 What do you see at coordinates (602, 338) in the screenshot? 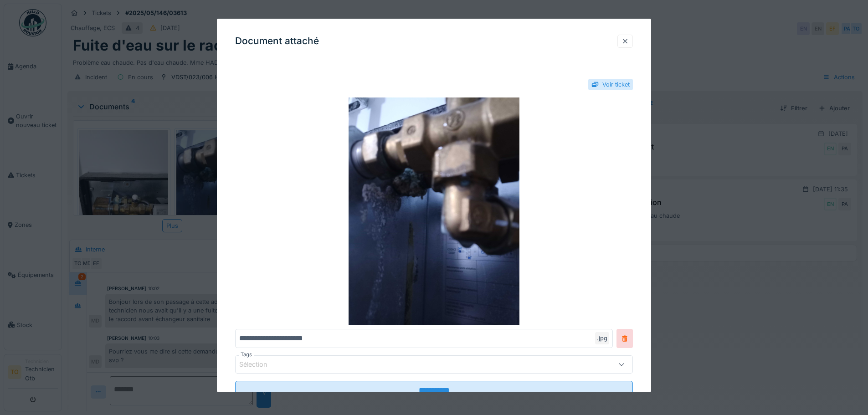
I see `div: .jpg` at bounding box center [602, 338].